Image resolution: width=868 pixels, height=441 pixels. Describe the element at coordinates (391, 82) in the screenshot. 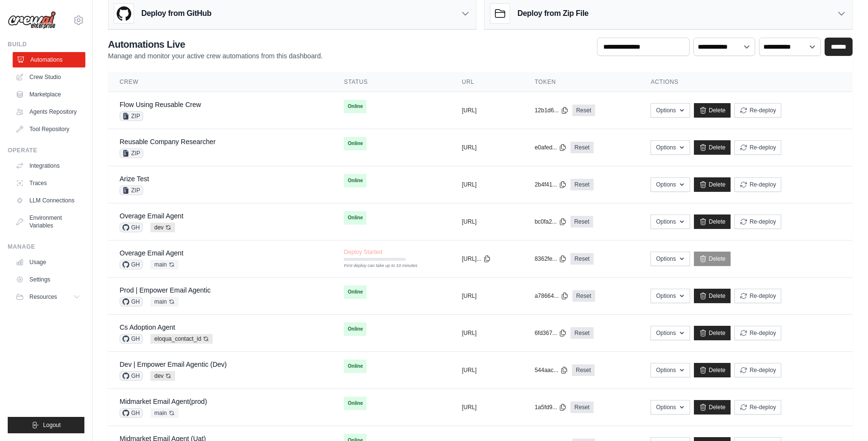

I see `th: Status` at that location.